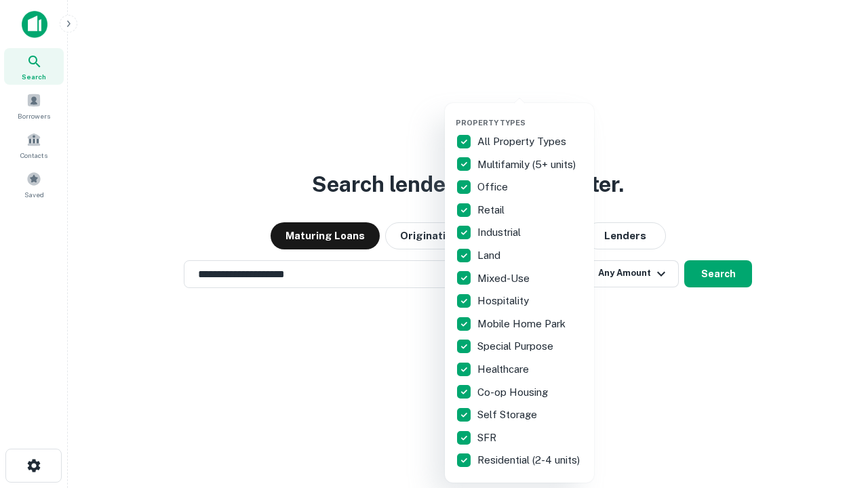  Describe the element at coordinates (494, 187) in the screenshot. I see `p: Office` at that location.